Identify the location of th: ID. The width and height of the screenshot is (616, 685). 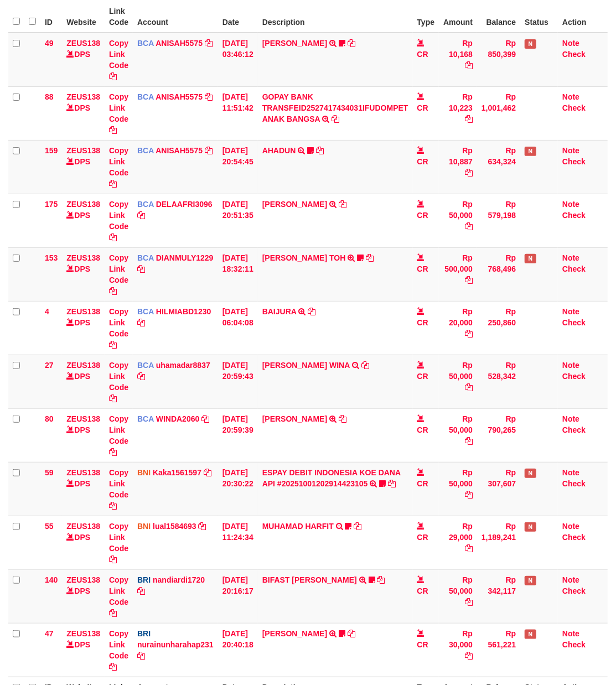
(51, 17).